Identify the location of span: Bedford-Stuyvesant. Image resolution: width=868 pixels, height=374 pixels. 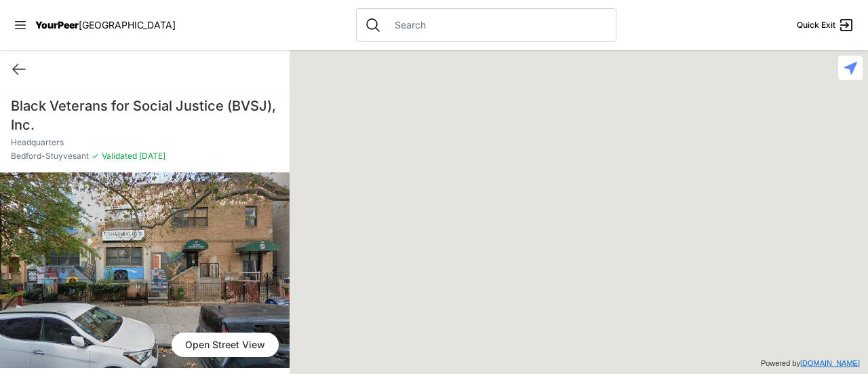
(49, 156).